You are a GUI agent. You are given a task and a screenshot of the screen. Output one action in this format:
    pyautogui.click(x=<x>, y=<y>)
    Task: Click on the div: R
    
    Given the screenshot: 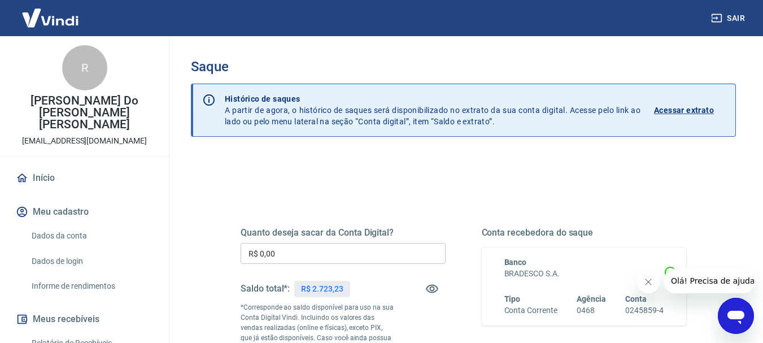 What is the action you would take?
    pyautogui.click(x=85, y=68)
    